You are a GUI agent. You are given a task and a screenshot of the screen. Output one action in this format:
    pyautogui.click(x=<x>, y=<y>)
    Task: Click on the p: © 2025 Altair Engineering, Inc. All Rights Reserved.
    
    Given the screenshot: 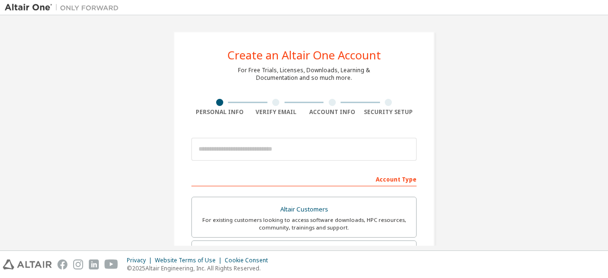 What is the action you would take?
    pyautogui.click(x=200, y=268)
    